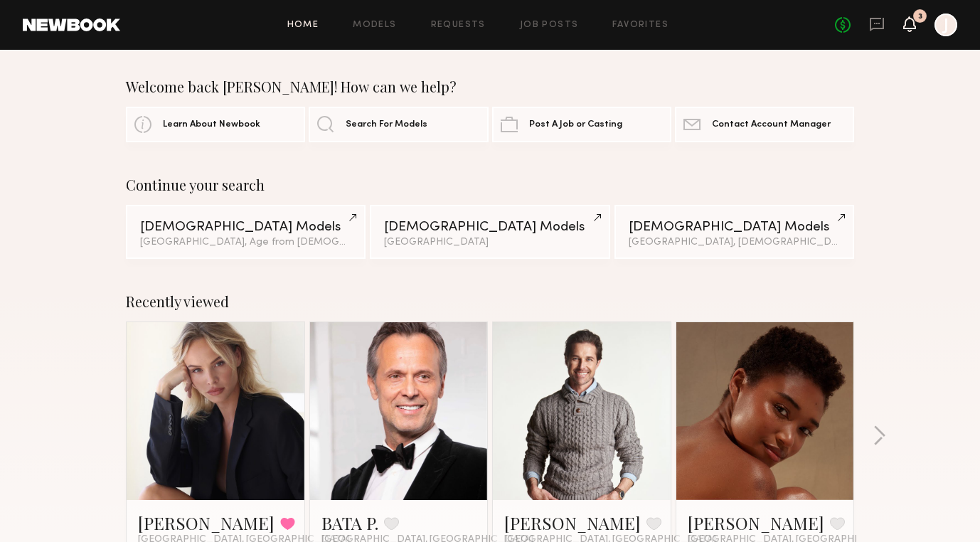 The width and height of the screenshot is (980, 542). What do you see at coordinates (765, 124) in the screenshot?
I see `a: Contact Account Manager` at bounding box center [765, 124].